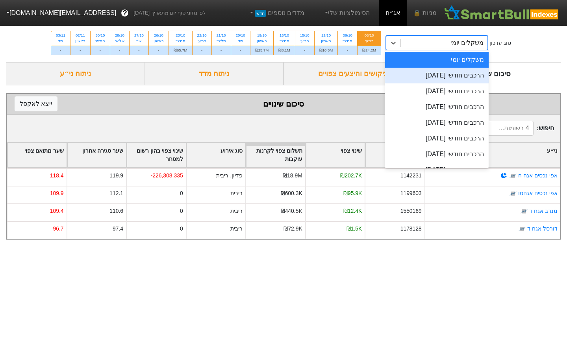 The image size is (567, 358). I want to click on div: ₪12.4K, so click(352, 211).